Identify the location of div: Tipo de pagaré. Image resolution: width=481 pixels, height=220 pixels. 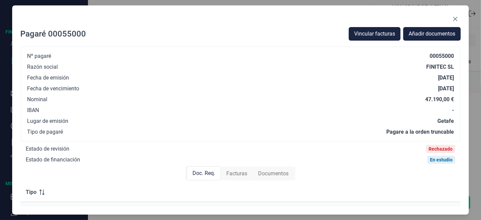
(45, 132).